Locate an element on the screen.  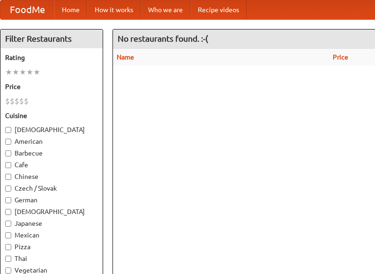
label: Cafe is located at coordinates (52, 165).